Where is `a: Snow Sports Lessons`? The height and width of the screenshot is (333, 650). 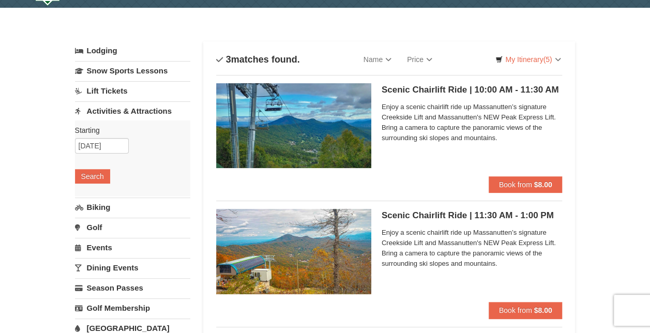
a: Snow Sports Lessons is located at coordinates (132, 70).